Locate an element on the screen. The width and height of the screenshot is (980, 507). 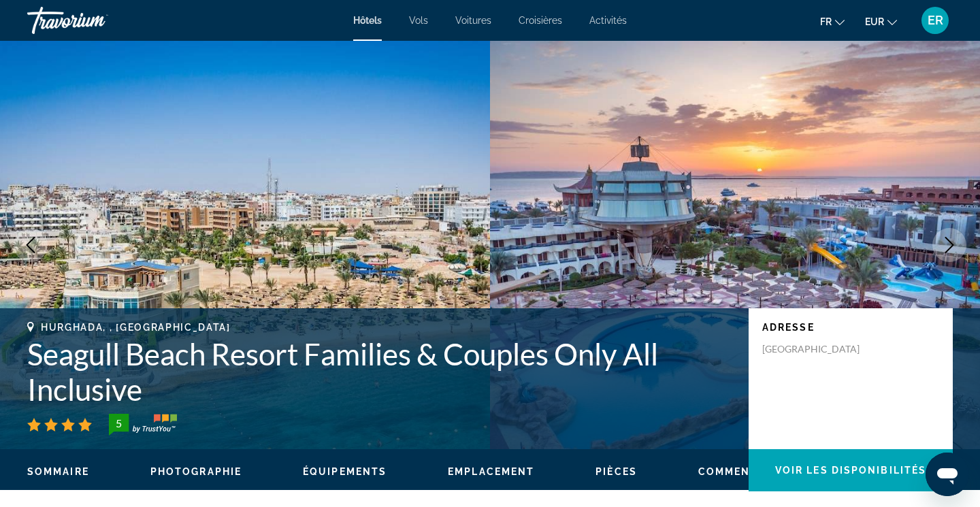
button: Voir les disponibilités is located at coordinates (851, 470).